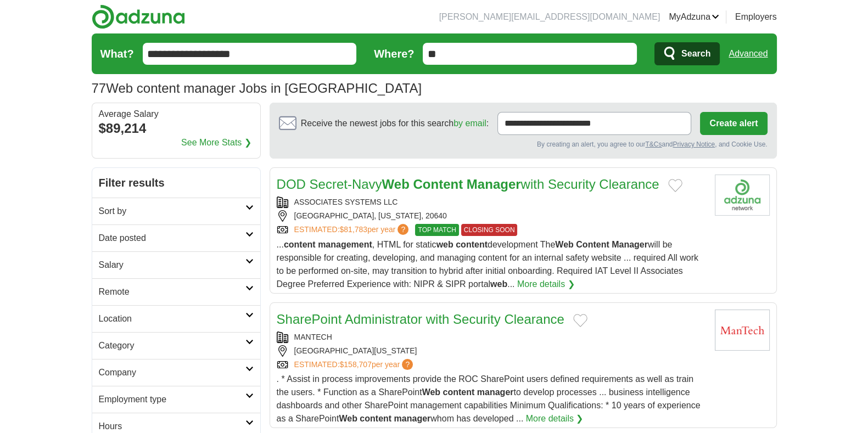 The width and height of the screenshot is (868, 433). I want to click on h2: Salary, so click(172, 265).